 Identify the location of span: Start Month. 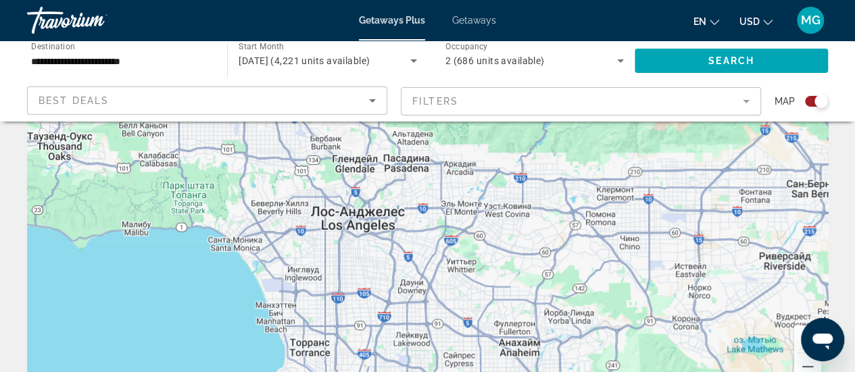
(261, 47).